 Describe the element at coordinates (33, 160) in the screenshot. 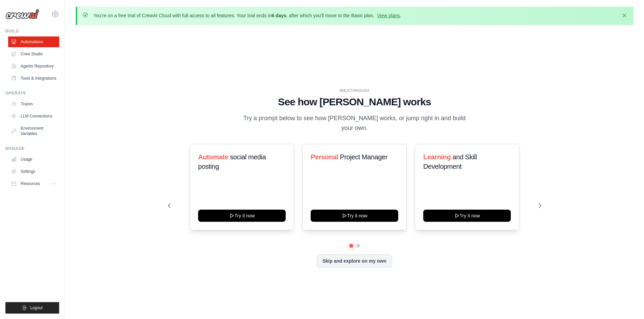

I see `a: Usage` at that location.